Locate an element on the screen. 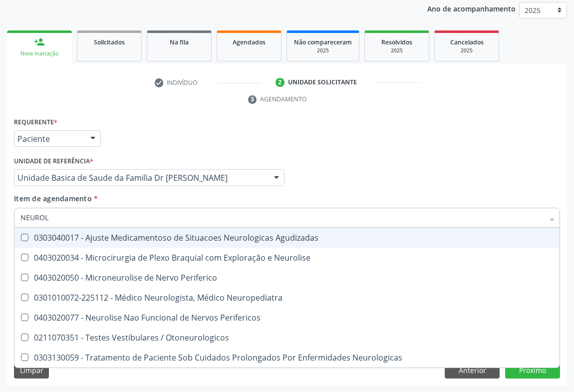 This screenshot has width=574, height=392. div: 0303130059 - Tratamento de Paciente Sob Cuidados Prolongados Por Enfermidades Neurologicas is located at coordinates (287, 357).